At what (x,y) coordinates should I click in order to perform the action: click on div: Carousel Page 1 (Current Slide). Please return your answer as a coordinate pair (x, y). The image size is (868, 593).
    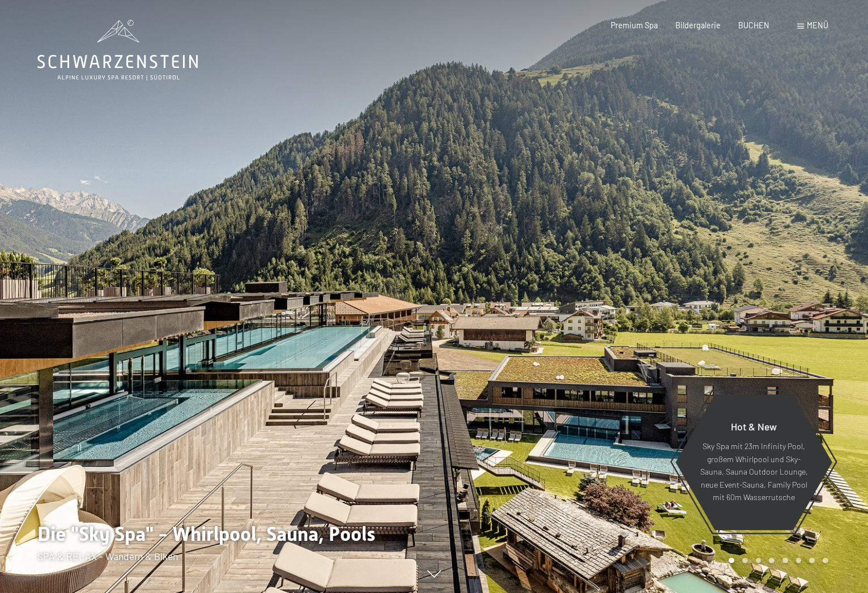
    Looking at the image, I should click on (731, 561).